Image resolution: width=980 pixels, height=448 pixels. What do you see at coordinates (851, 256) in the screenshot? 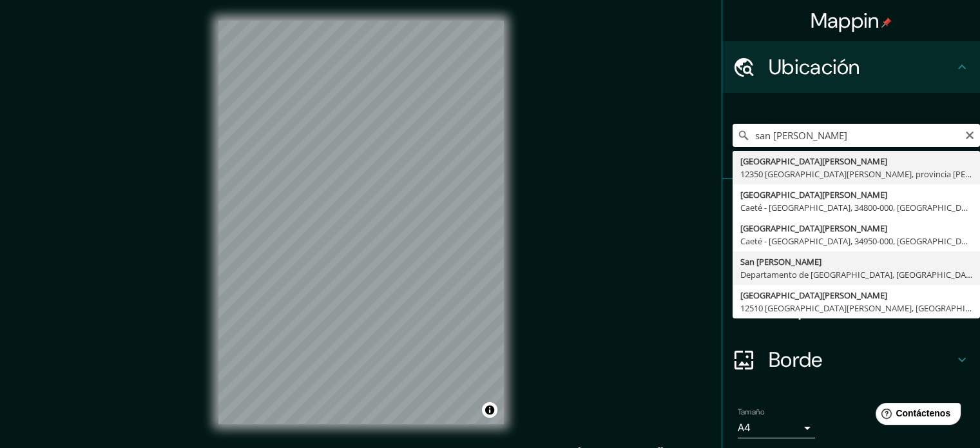
I see `div: Estilo` at bounding box center [851, 256].